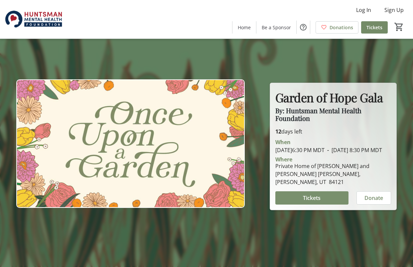 The image size is (413, 267). Describe the element at coordinates (283, 159) in the screenshot. I see `div: Where` at that location.